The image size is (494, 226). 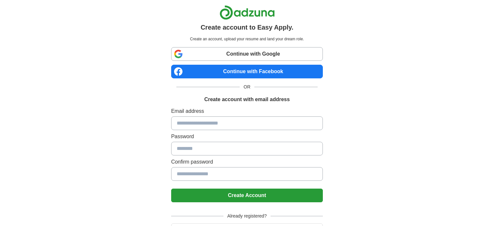 What do you see at coordinates (247, 12) in the screenshot?
I see `img: Adzuna logo` at bounding box center [247, 12].